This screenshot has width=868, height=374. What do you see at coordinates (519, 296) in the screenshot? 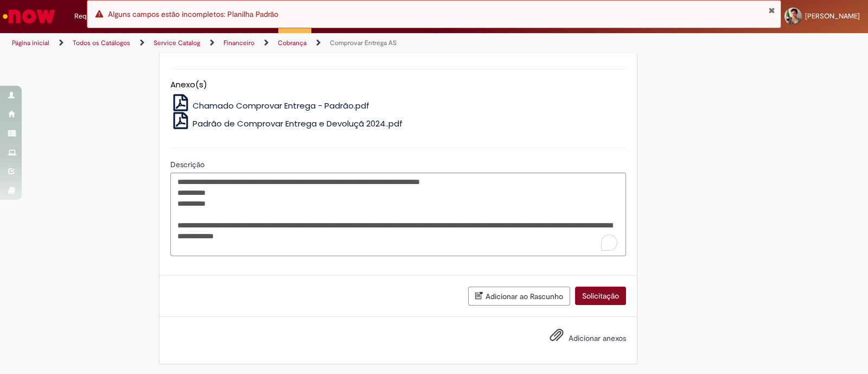
I see `button: Adicionar ao Rascunho` at bounding box center [519, 296].